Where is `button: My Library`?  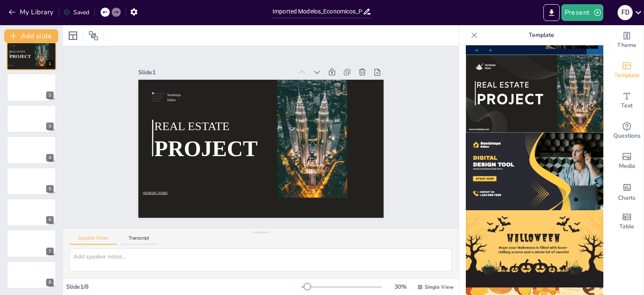
button: My Library is located at coordinates (32, 12).